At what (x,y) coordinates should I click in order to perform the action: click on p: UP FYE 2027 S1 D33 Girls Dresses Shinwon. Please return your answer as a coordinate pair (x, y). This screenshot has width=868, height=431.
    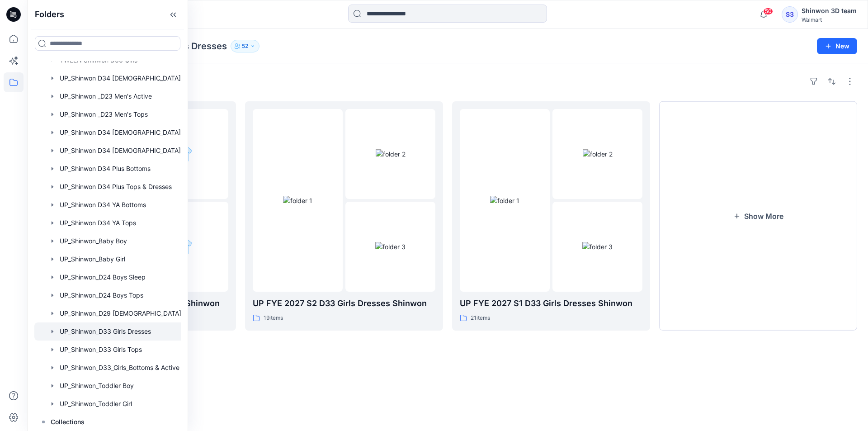
    Looking at the image, I should click on (551, 304).